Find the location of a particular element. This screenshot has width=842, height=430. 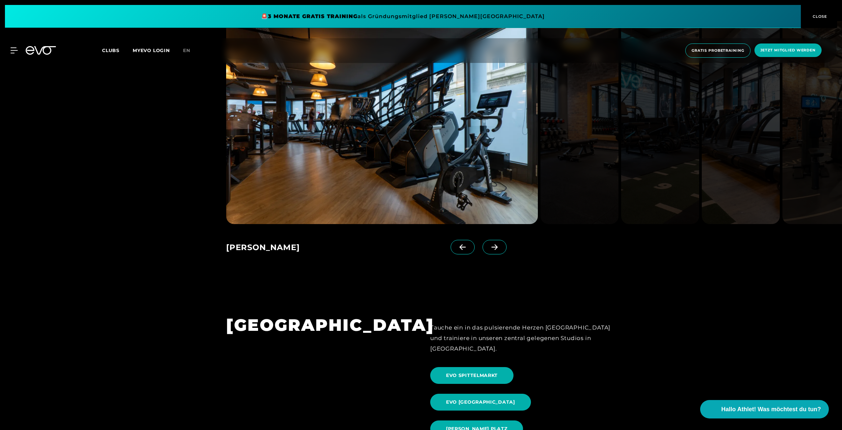

span: Jetzt Mitglied werden is located at coordinates (788, 50).